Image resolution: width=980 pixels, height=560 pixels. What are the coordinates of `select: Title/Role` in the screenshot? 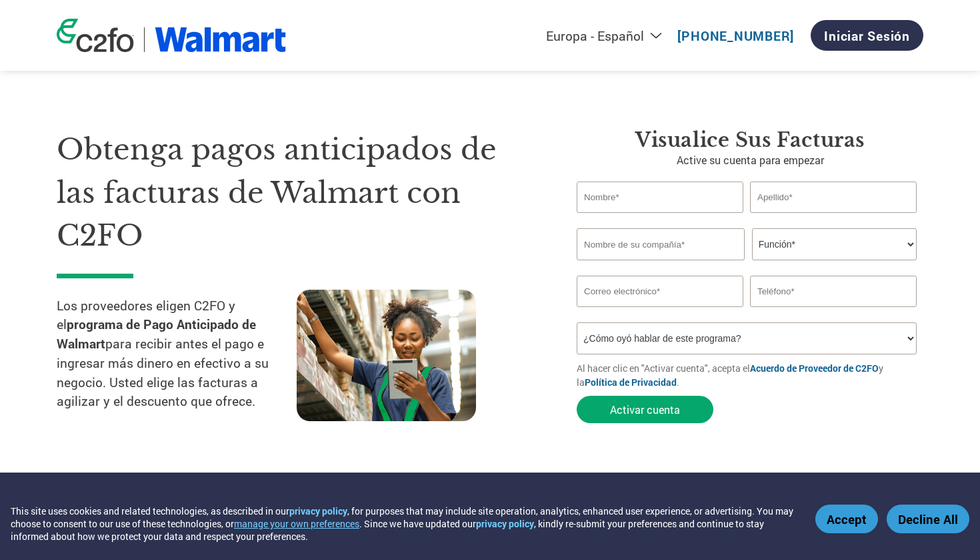 It's located at (834, 244).